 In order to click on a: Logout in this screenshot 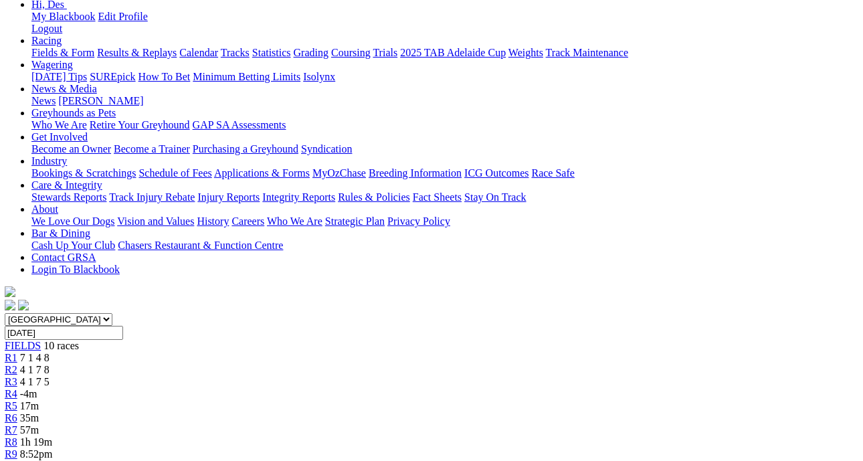, I will do `click(47, 28)`.